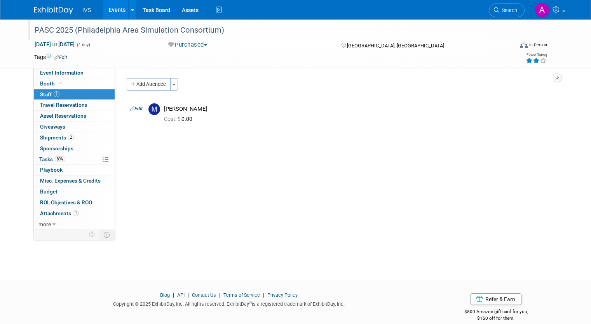  What do you see at coordinates (52, 159) in the screenshot?
I see `span: Tasks` at bounding box center [52, 159].